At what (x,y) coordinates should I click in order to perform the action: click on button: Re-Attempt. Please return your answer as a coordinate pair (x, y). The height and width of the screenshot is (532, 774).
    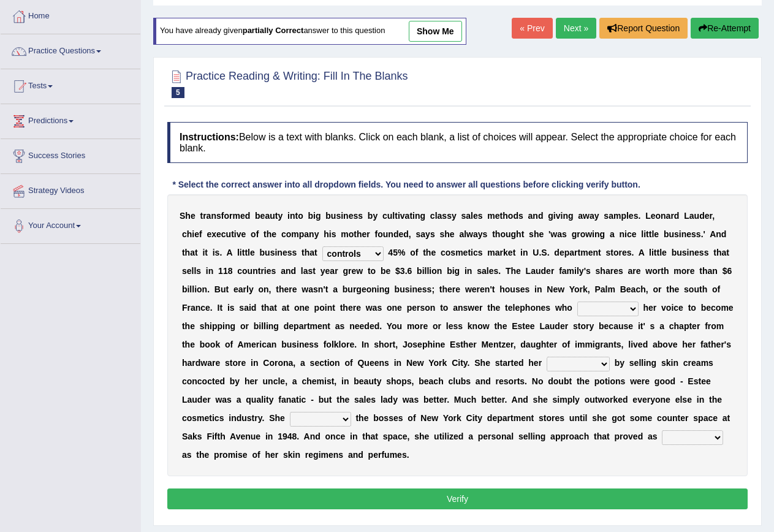
    Looking at the image, I should click on (724, 28).